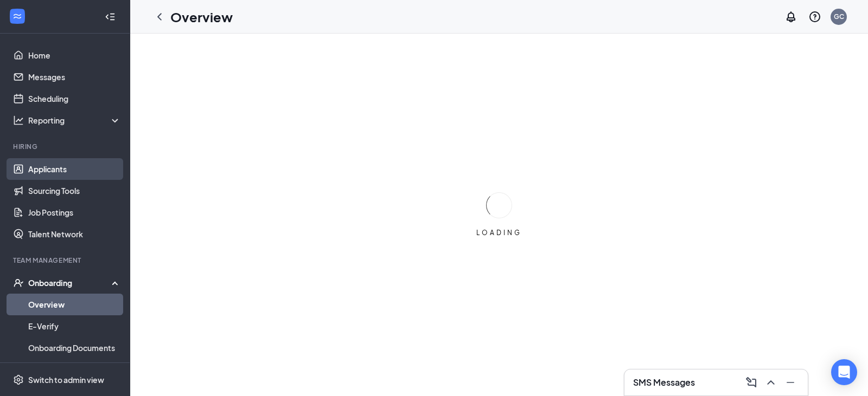 The width and height of the screenshot is (868, 396). What do you see at coordinates (74, 326) in the screenshot?
I see `a: E-Verify` at bounding box center [74, 326].